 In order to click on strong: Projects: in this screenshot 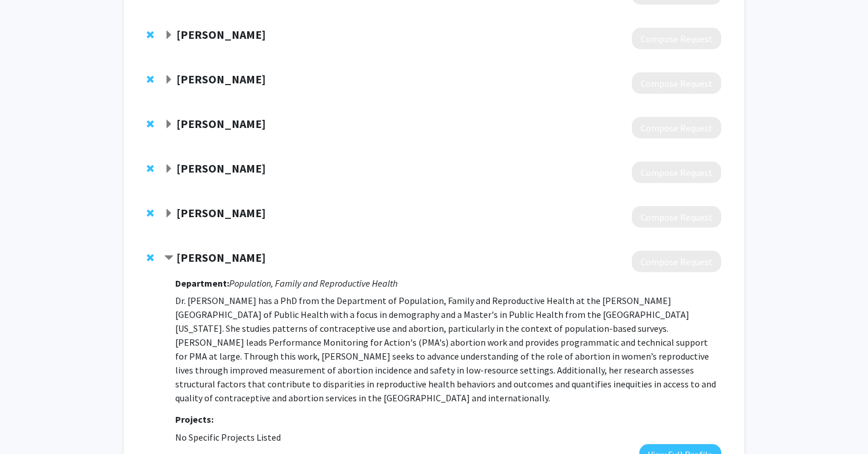, I will do `click(195, 419)`.